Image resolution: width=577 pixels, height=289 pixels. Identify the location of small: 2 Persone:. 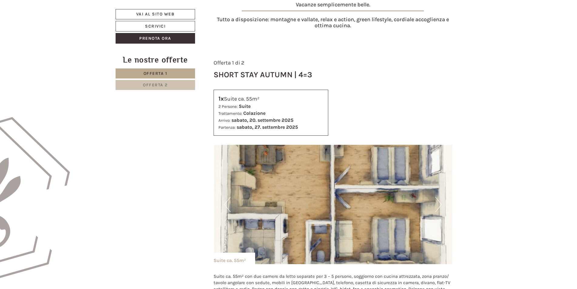
(228, 106).